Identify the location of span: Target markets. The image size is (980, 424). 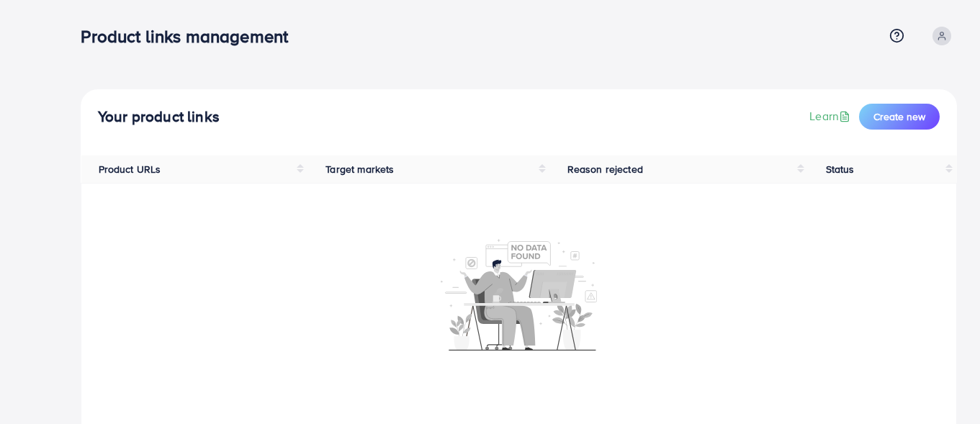
(360, 169).